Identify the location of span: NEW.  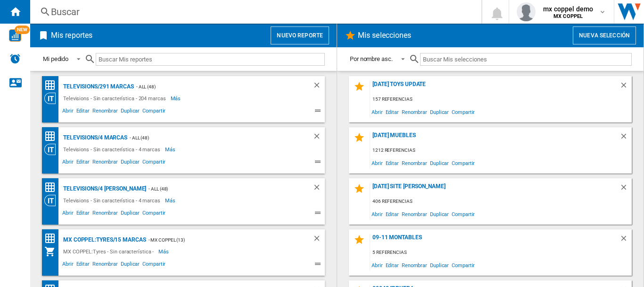
(22, 30).